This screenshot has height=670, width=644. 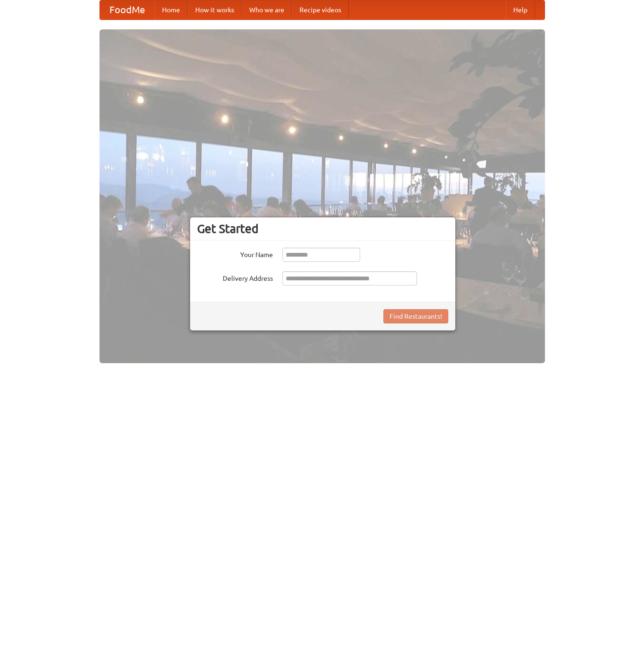 I want to click on button: Find Restaurants!, so click(x=415, y=316).